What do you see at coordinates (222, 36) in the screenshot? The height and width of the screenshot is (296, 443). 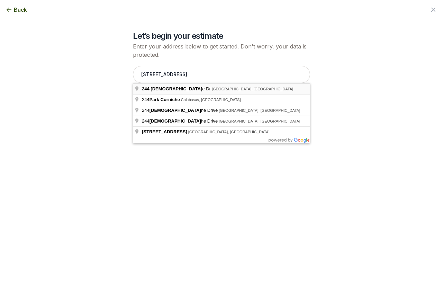 I see `h2: Let’s begin your estimate` at bounding box center [222, 36].